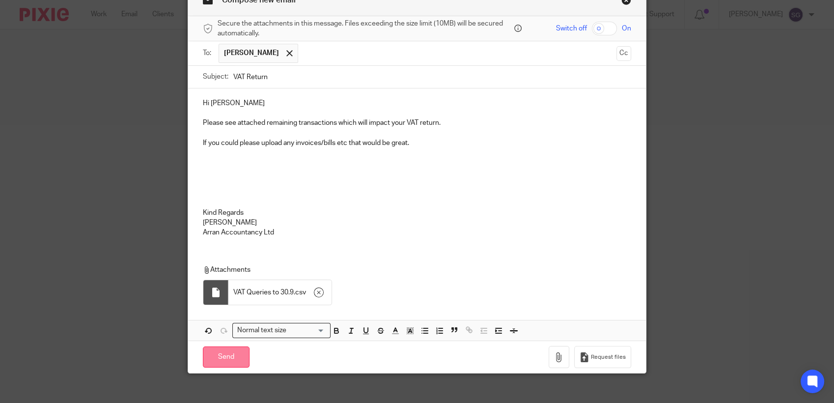 The height and width of the screenshot is (403, 834). What do you see at coordinates (417, 232) in the screenshot?
I see `p: Arran Accountancy Ltd` at bounding box center [417, 232].